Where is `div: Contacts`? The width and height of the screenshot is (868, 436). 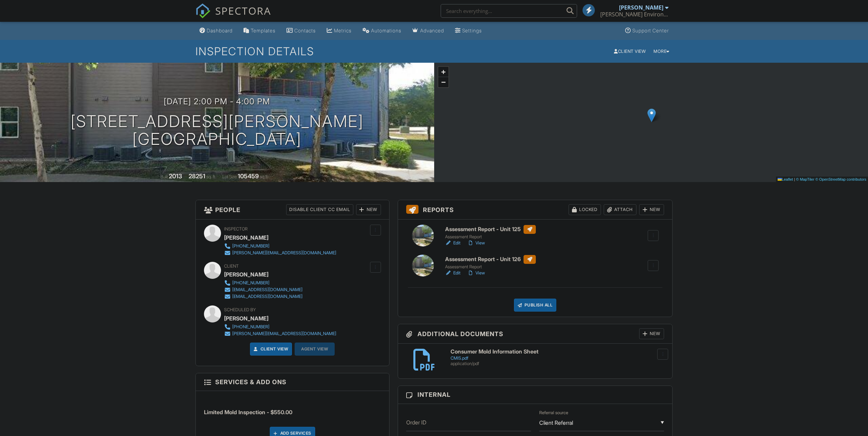 div: Contacts is located at coordinates (305, 30).